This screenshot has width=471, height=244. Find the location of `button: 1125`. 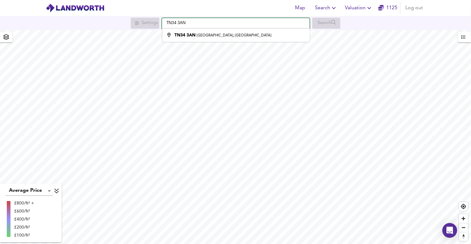

button: 1125 is located at coordinates (388, 8).